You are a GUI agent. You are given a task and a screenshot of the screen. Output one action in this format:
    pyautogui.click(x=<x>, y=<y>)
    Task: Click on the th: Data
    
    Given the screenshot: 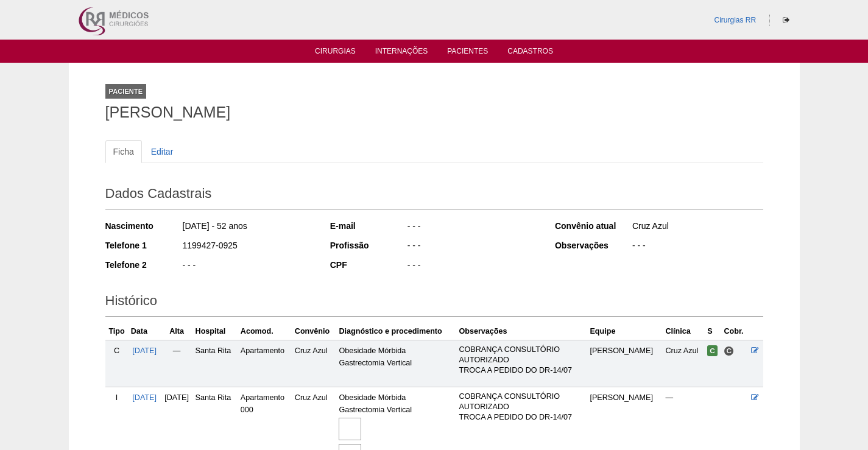 What is the action you would take?
    pyautogui.click(x=144, y=331)
    